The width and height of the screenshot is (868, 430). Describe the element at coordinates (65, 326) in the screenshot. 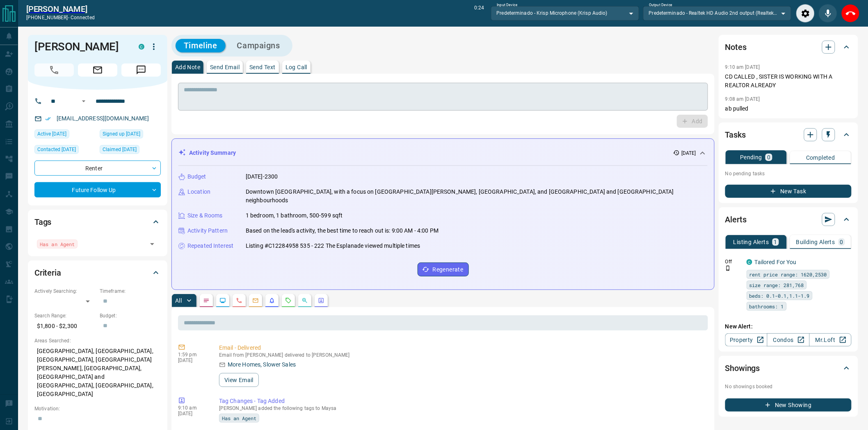

I see `p: $1,800 - $2,300` at that location.